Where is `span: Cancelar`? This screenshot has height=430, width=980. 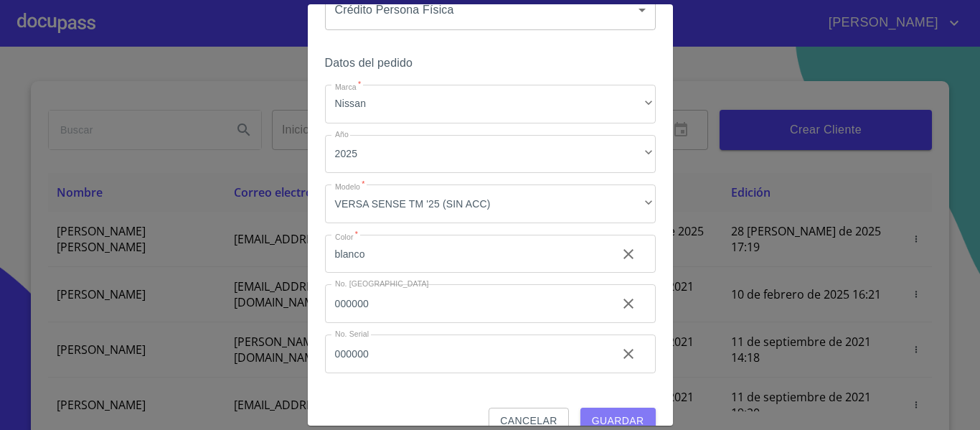 span: Cancelar is located at coordinates (528, 421).